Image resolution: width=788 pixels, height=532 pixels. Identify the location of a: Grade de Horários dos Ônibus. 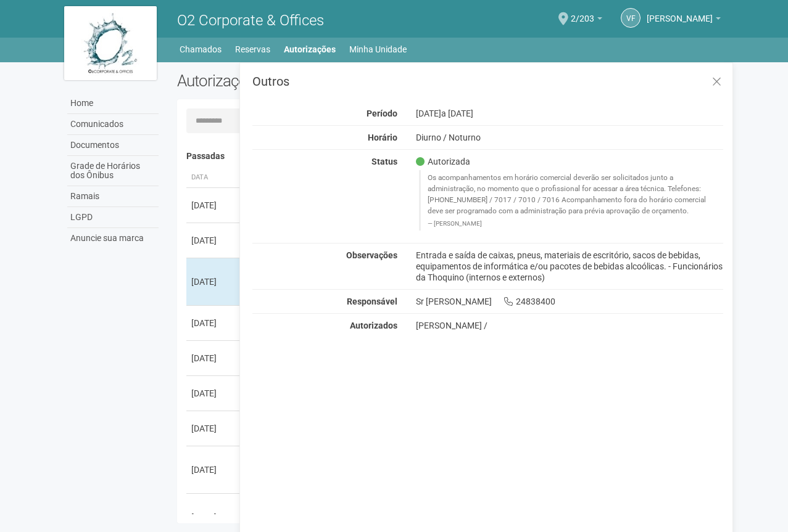
(113, 171).